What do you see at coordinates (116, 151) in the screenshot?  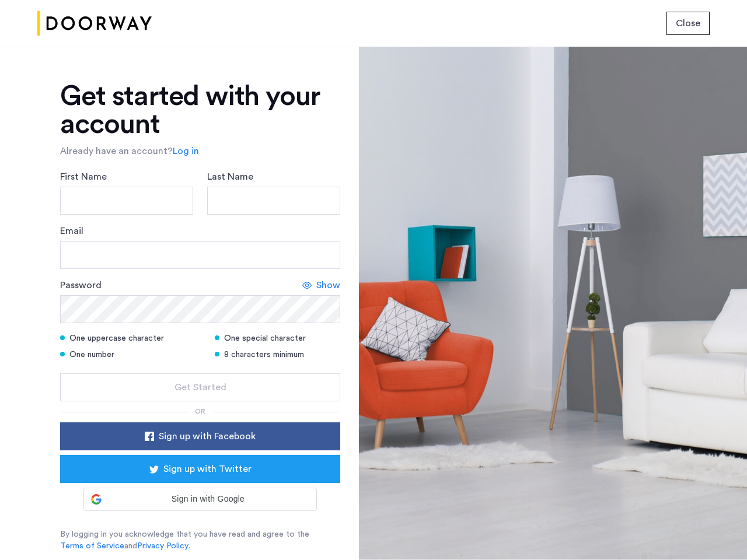 I see `span: Already have an account?` at bounding box center [116, 151].